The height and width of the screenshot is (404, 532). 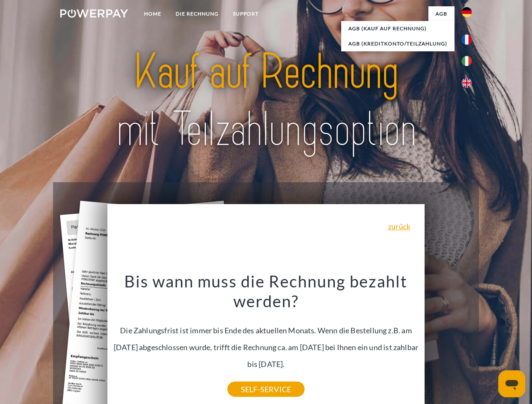 What do you see at coordinates (94, 13) in the screenshot?
I see `img: logo-powerpay-white.svg` at bounding box center [94, 13].